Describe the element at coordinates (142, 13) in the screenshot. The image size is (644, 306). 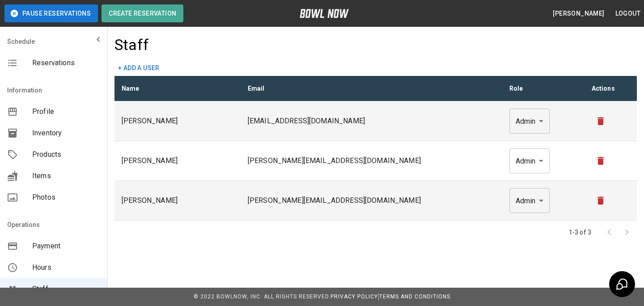
I see `button: Create Reservation` at that location.